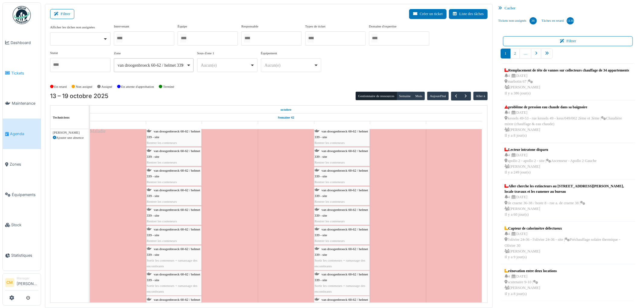 Image resolution: width=644 pixels, height=308 pixels. I want to click on label: Zone, so click(117, 53).